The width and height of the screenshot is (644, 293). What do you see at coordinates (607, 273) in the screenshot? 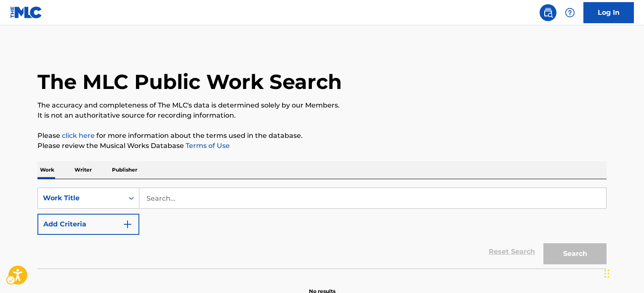
I see `div: Drag` at bounding box center [607, 273].